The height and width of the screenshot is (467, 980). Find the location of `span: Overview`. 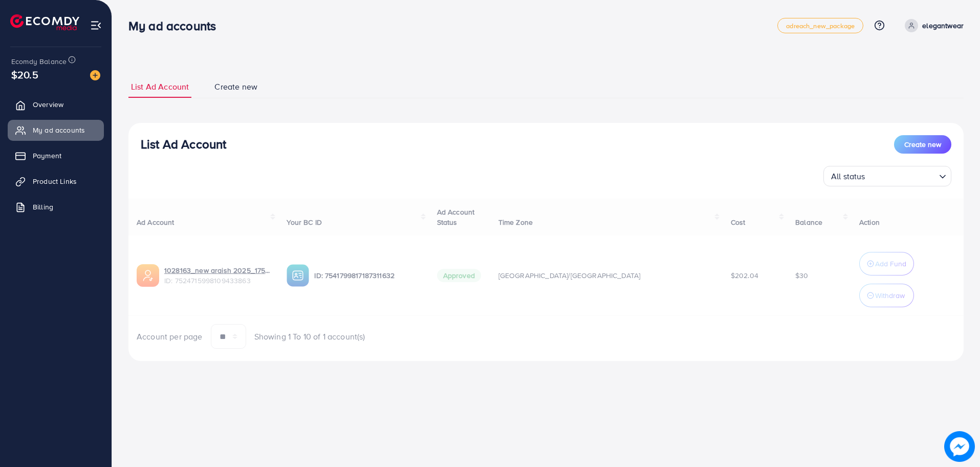

span: Overview is located at coordinates (48, 104).